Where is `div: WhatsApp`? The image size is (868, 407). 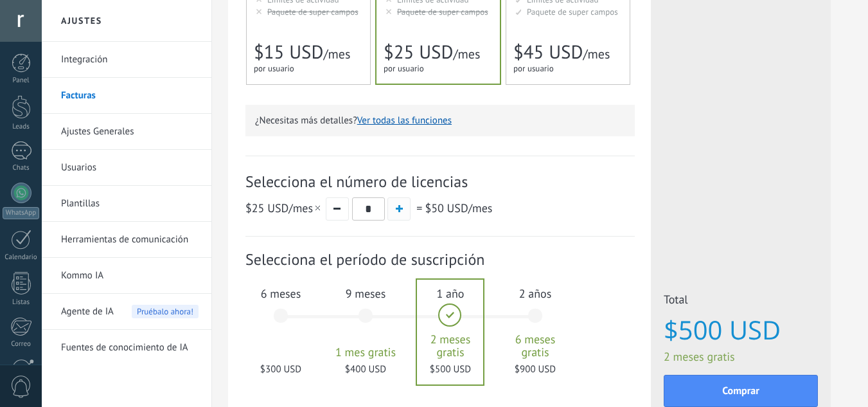
div: WhatsApp is located at coordinates (20, 213).